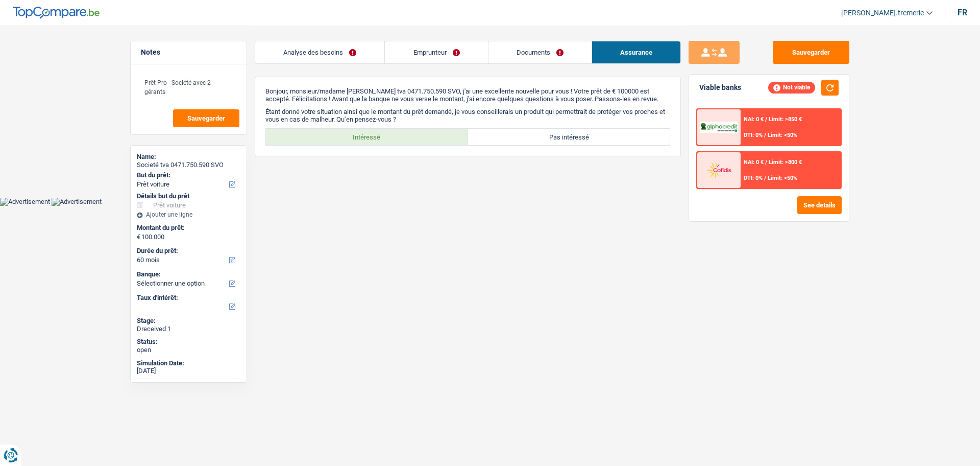  Describe the element at coordinates (435, 52) in the screenshot. I see `a: Emprunteur` at that location.